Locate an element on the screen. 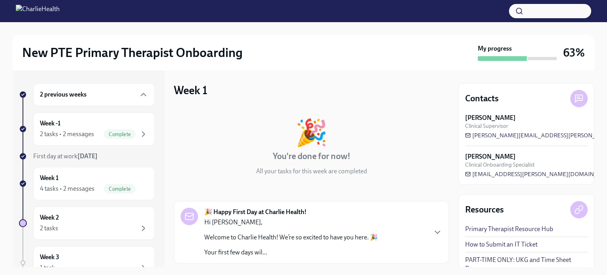 The image size is (607, 275). span: Clinical Onboarding Specialist is located at coordinates (500, 164).